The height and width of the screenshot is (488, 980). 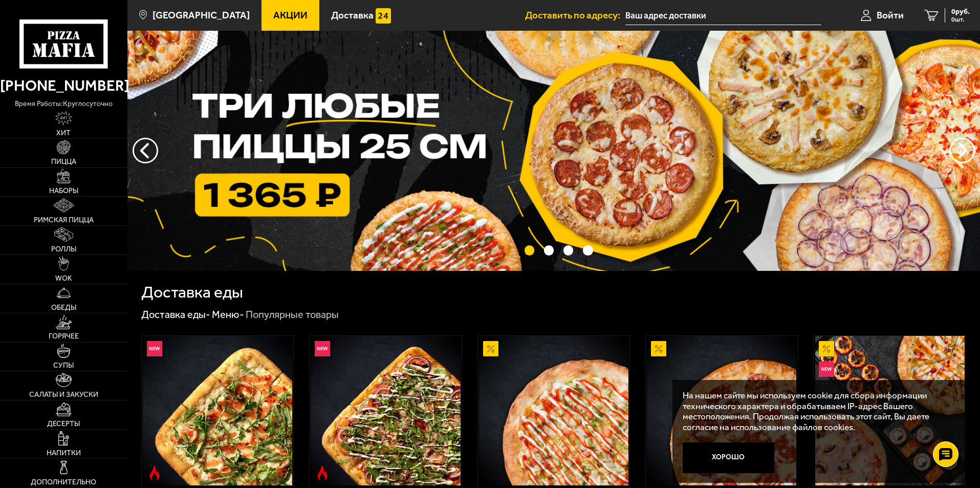 What do you see at coordinates (889, 411) in the screenshot?
I see `a: АкционныйНовинкаВсё включено` at bounding box center [889, 411].